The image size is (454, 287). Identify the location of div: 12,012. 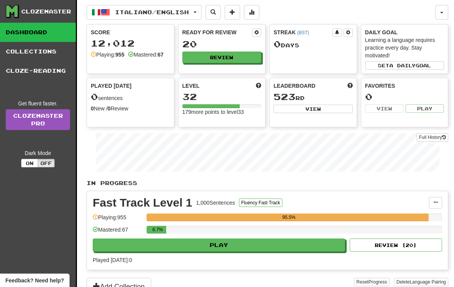
(130, 43).